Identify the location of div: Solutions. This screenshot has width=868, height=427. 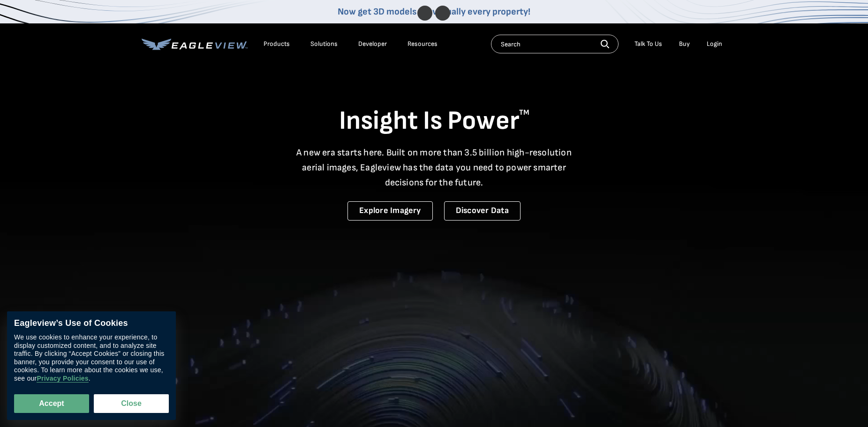
(324, 44).